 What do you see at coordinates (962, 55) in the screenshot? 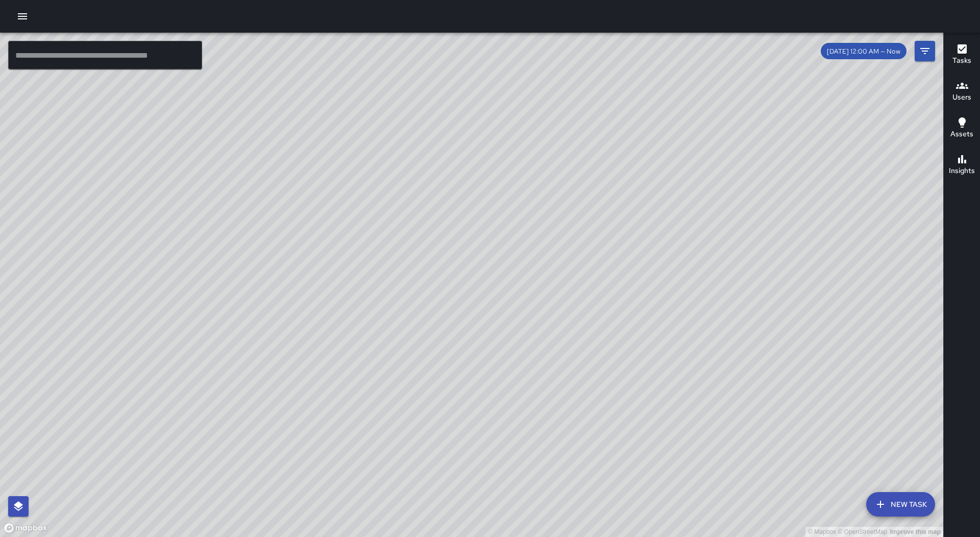
I see `button: Tasks` at bounding box center [962, 55].